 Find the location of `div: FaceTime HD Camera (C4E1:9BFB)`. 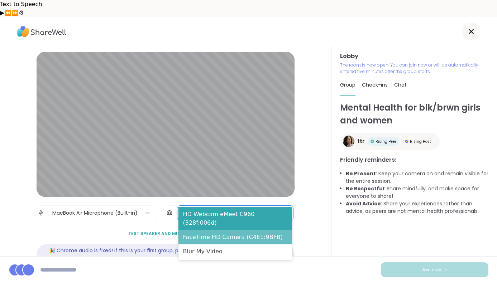

div: FaceTime HD Camera (C4E1:9BFB) is located at coordinates (235, 238).